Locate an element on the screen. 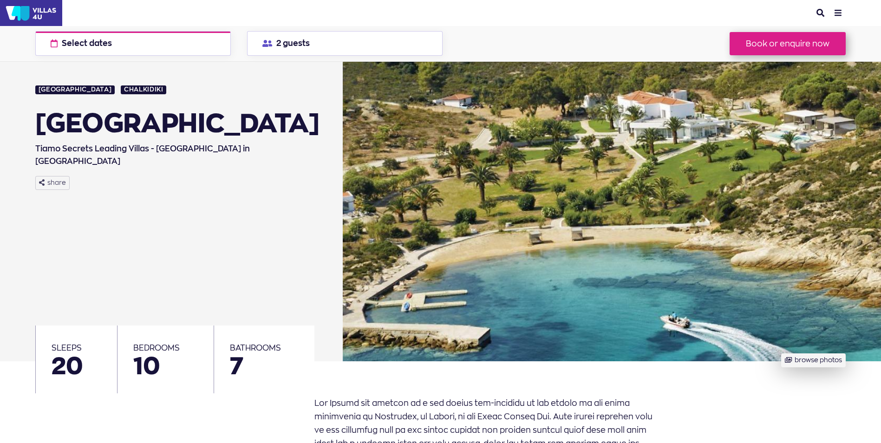 Image resolution: width=881 pixels, height=443 pixels. button: 2 guests is located at coordinates (344, 43).